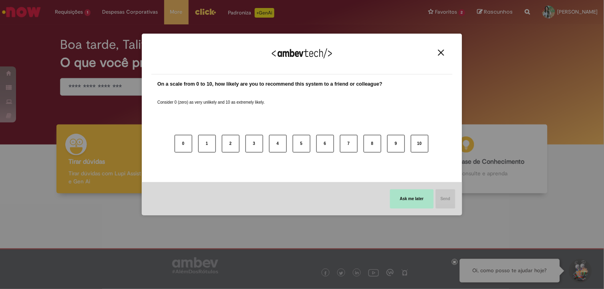 This screenshot has height=289, width=604. Describe the element at coordinates (373, 144) in the screenshot. I see `button: 8` at that location.